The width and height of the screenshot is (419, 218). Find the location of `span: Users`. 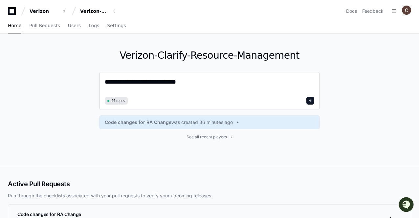

span: Users is located at coordinates (74, 26).